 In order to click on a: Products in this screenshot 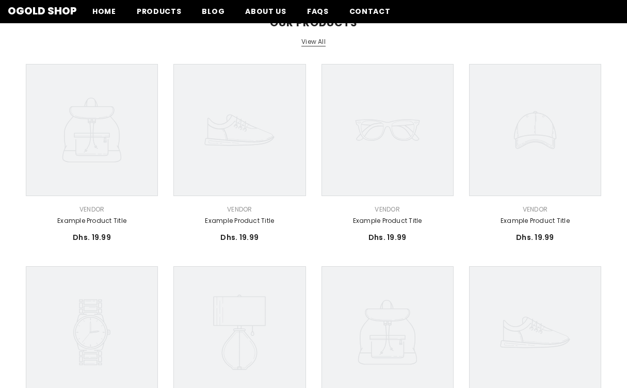, I will do `click(159, 14)`.